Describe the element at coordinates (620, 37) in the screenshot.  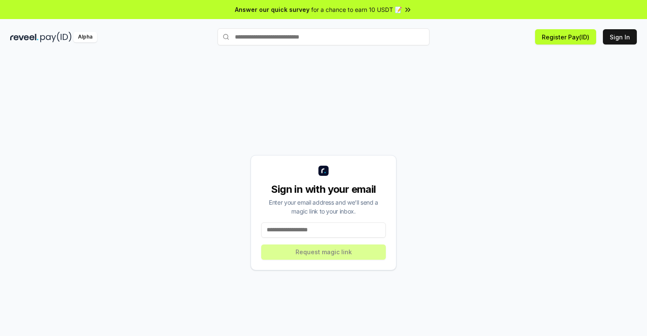
I see `button: Sign In` at that location.